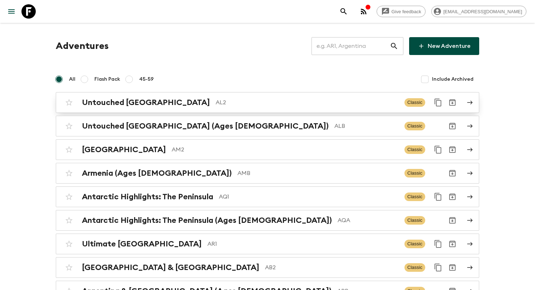 This screenshot has height=290, width=535. I want to click on p: AM2, so click(285, 150).